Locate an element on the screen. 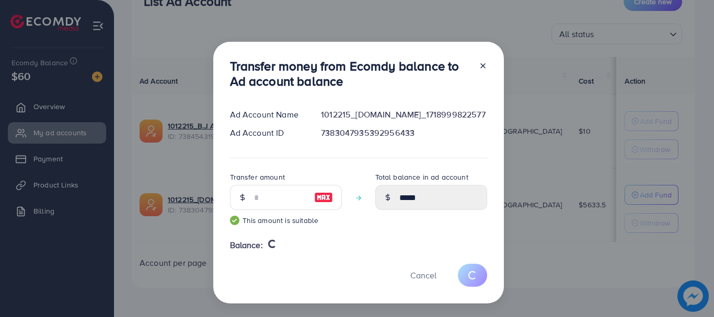 The image size is (714, 317). h3: Transfer money from Ecomdy balance to Ad account balance is located at coordinates (350, 74).